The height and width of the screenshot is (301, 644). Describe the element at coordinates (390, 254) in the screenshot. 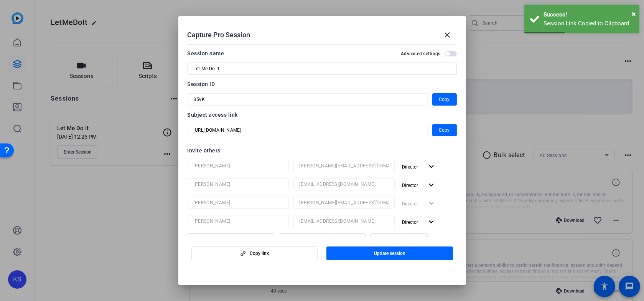

I see `span: Update session` at that location.